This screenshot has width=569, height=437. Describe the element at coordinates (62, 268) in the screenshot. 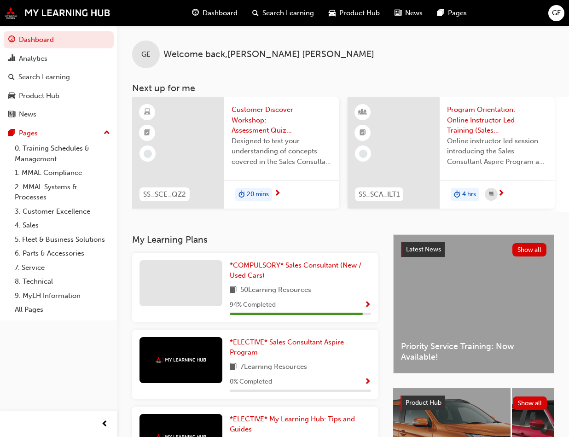

I see `a: 7. Service` at that location.